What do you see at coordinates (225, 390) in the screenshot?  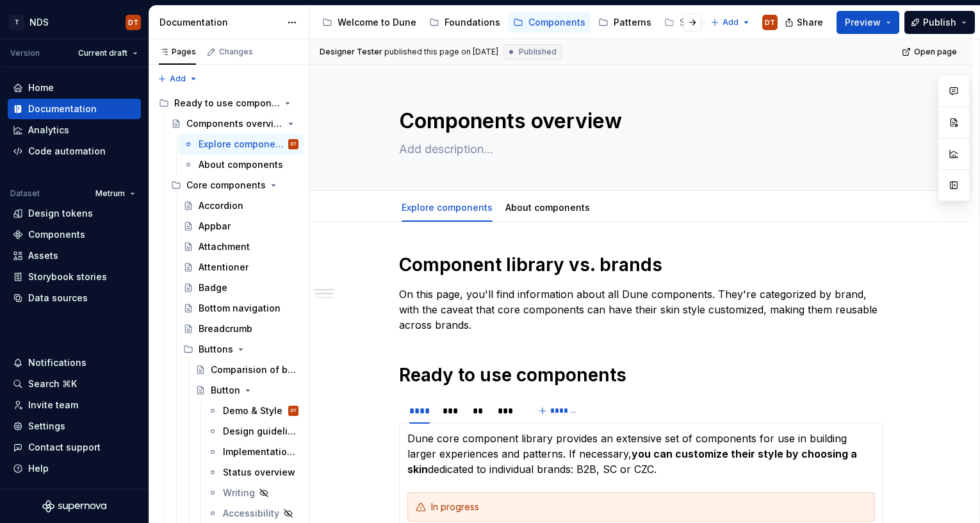 I see `div: Button` at bounding box center [225, 390].